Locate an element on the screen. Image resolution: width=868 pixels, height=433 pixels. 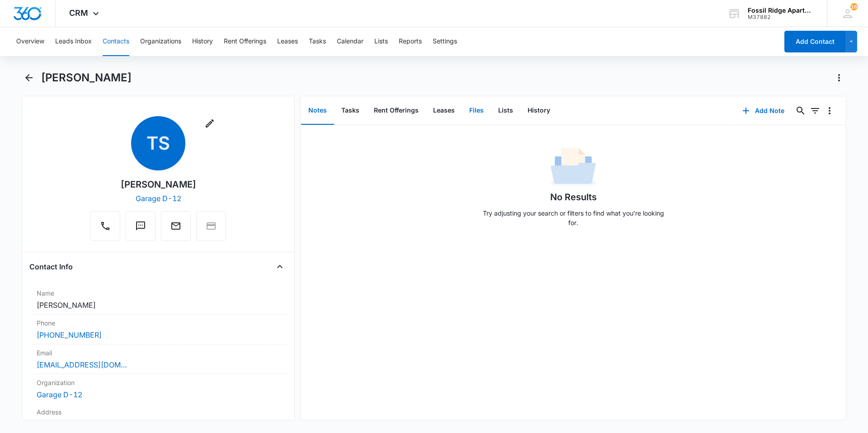
a: Email is located at coordinates (176, 229).